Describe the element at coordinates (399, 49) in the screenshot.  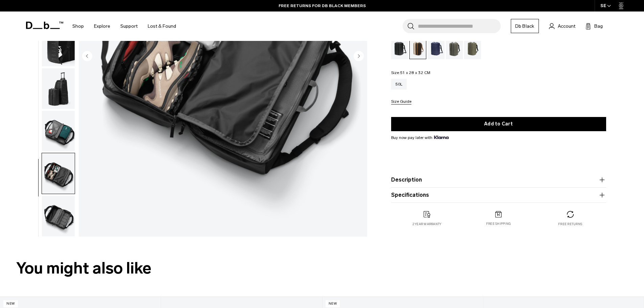
I see `a: Black Out` at that location.